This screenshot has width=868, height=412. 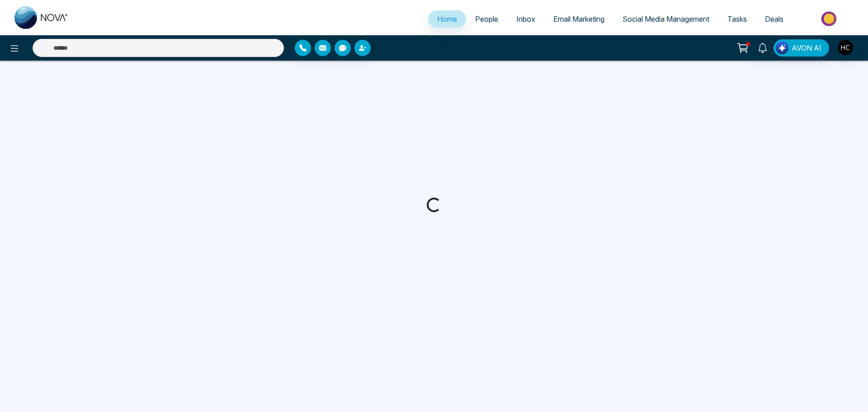 What do you see at coordinates (666, 19) in the screenshot?
I see `span: Social Media Management` at bounding box center [666, 19].